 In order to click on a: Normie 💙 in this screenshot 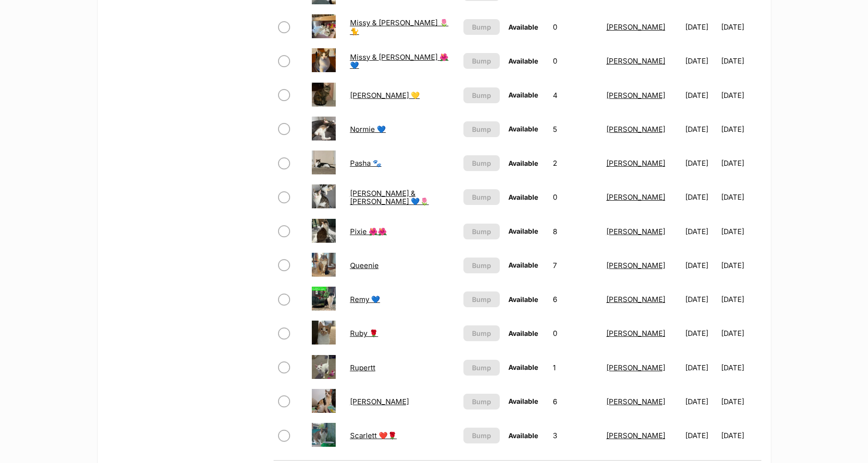, I will do `click(368, 129)`.